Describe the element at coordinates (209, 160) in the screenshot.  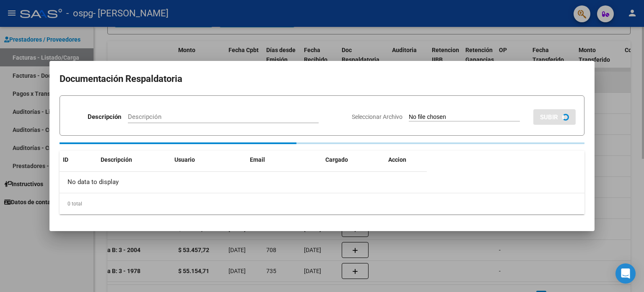
I see `datatable-header-cell: Usuario` at that location.